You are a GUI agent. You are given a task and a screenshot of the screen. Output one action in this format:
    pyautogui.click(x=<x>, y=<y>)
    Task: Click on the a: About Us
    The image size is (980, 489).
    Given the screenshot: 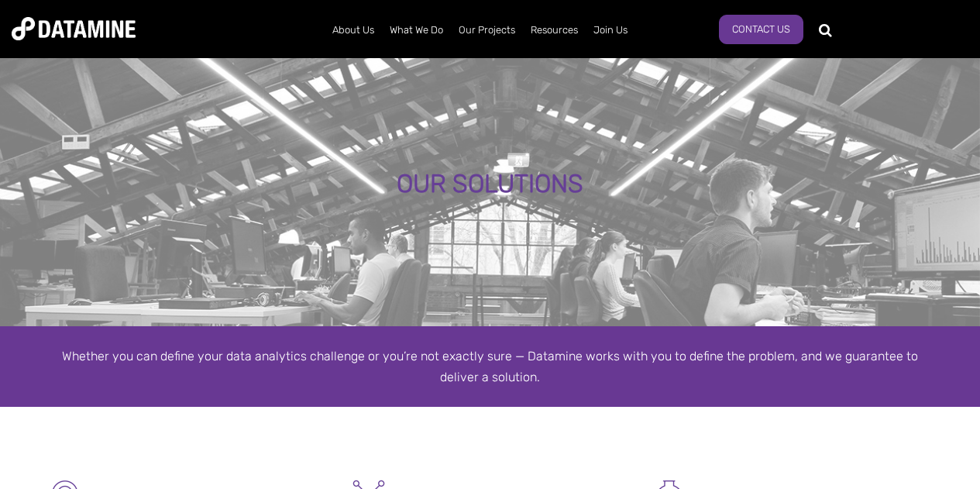 What is the action you would take?
    pyautogui.click(x=354, y=31)
    